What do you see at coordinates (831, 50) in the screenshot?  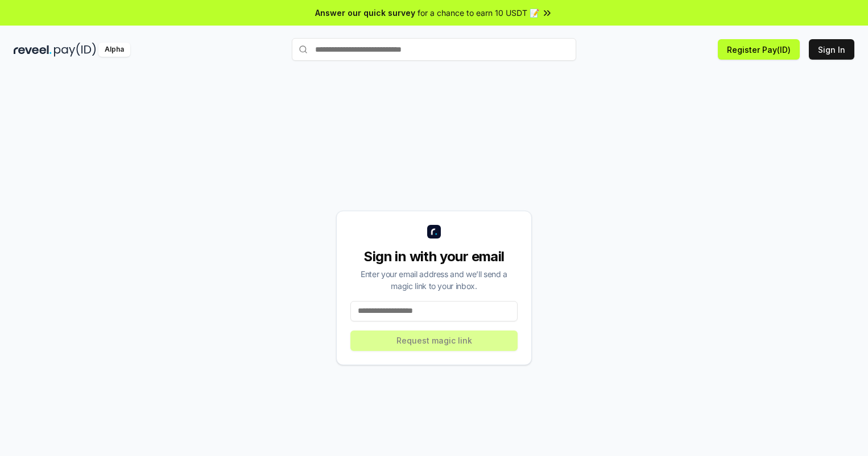 I see `button: Sign In` at bounding box center [831, 50].